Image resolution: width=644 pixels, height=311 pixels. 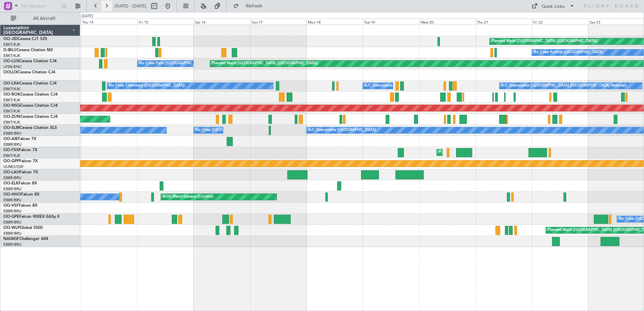 I want to click on a: OO-SLMCessna Citation XLS, so click(x=30, y=128).